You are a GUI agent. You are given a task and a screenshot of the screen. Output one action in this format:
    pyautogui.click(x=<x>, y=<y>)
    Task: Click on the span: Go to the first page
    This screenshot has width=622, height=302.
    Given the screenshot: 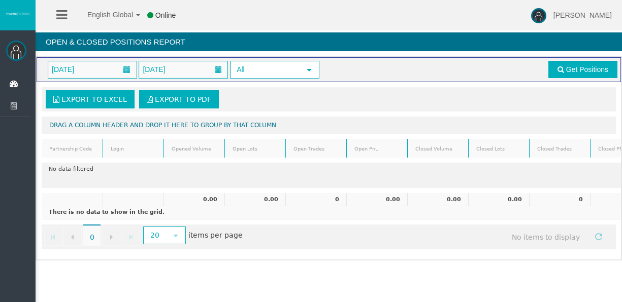 What is the action you would take?
    pyautogui.click(x=53, y=237)
    